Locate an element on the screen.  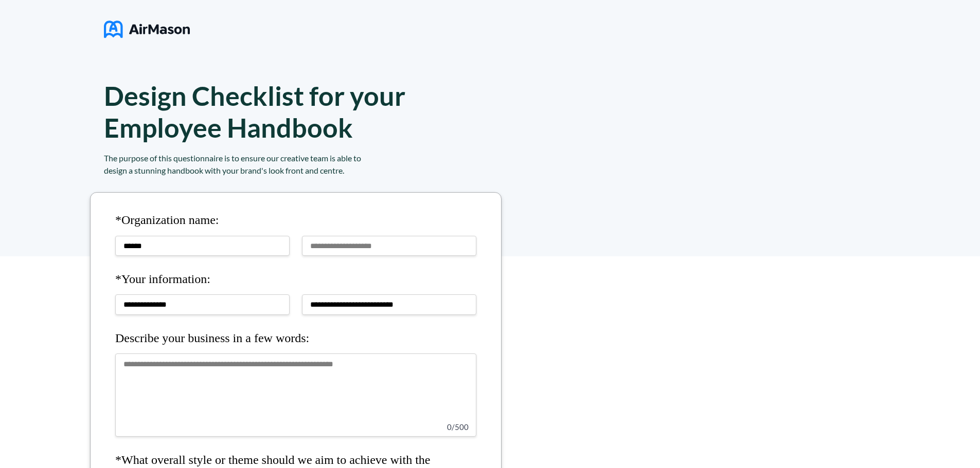
h4: Describe your business in a few words: is located at coordinates (296, 339).